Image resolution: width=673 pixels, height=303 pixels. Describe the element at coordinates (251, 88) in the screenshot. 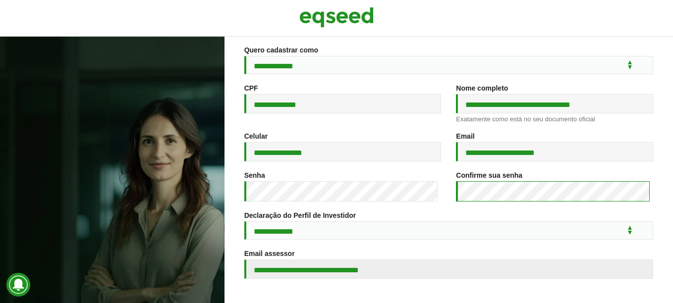

I see `label: CPF` at that location.